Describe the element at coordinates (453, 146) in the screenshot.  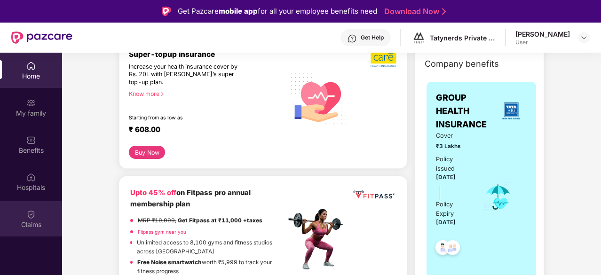
I see `span: ₹3 Lakhs` at that location.